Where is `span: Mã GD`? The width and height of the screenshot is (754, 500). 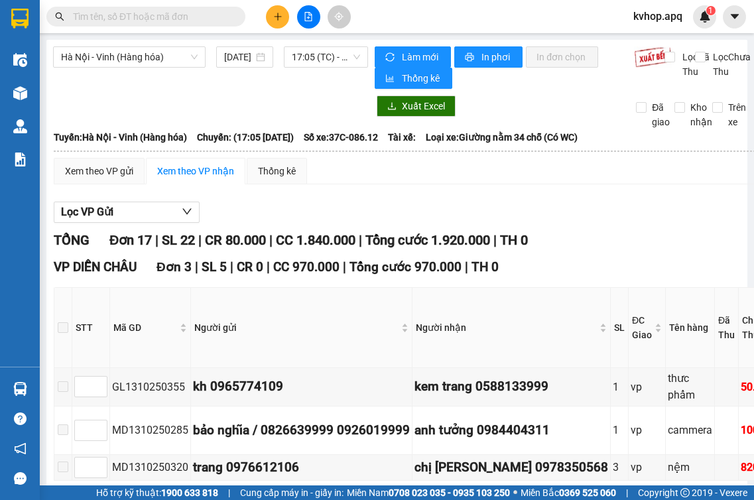 span: Mã GD is located at coordinates (145, 328).